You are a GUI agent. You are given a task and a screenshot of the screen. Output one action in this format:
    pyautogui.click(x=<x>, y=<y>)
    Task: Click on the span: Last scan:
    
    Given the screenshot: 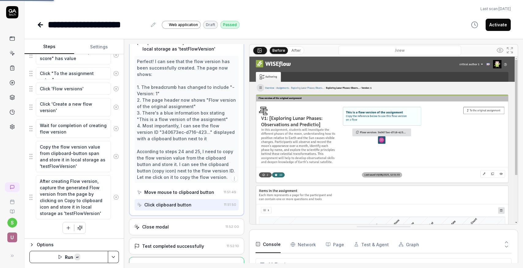 What is the action you would take?
    pyautogui.click(x=495, y=9)
    